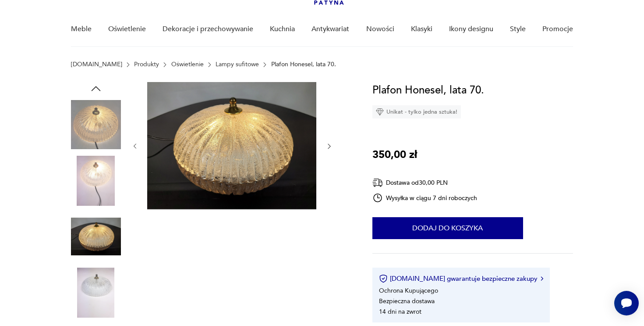 The width and height of the screenshot is (644, 326). I want to click on li: Ochrona Kupującego, so click(408, 290).